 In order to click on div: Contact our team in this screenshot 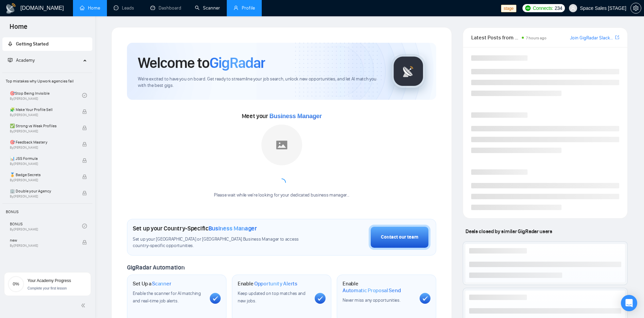, I will do `click(400, 237)`.